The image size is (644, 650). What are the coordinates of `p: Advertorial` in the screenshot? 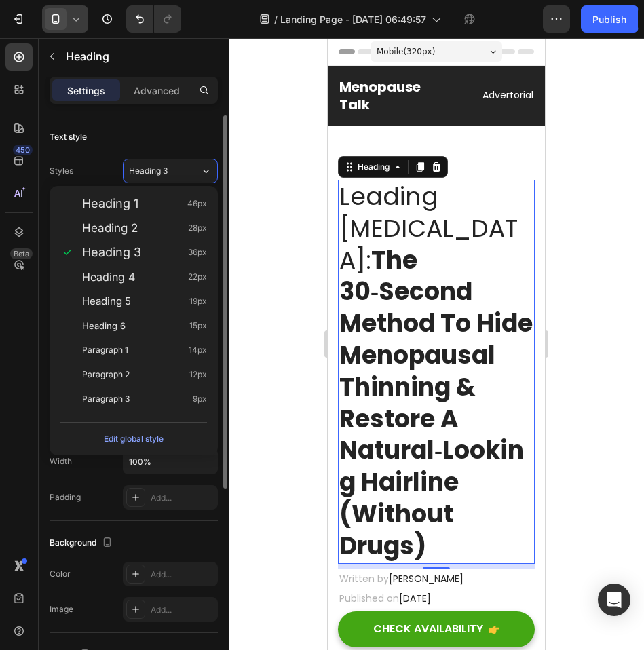 It's located at (157, 57).